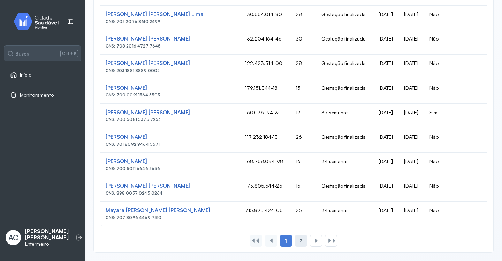 The width and height of the screenshot is (502, 261). What do you see at coordinates (170, 217) in the screenshot?
I see `div: CNS: 707 8096 4469 7310` at bounding box center [170, 217].